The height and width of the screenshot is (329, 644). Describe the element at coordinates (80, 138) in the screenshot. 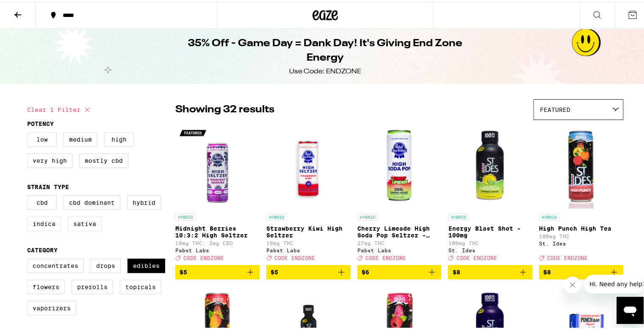

I see `label: Medium` at that location.